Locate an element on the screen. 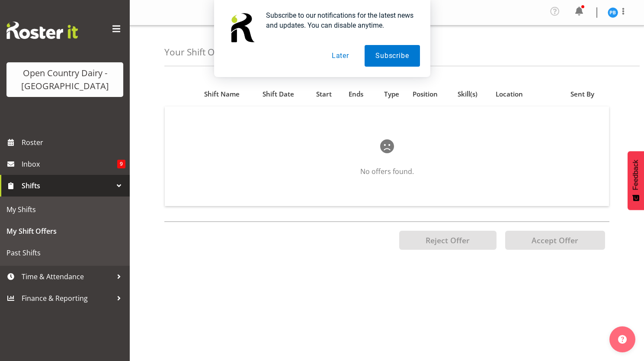 The height and width of the screenshot is (361, 644). span: Shifts is located at coordinates (67, 186).